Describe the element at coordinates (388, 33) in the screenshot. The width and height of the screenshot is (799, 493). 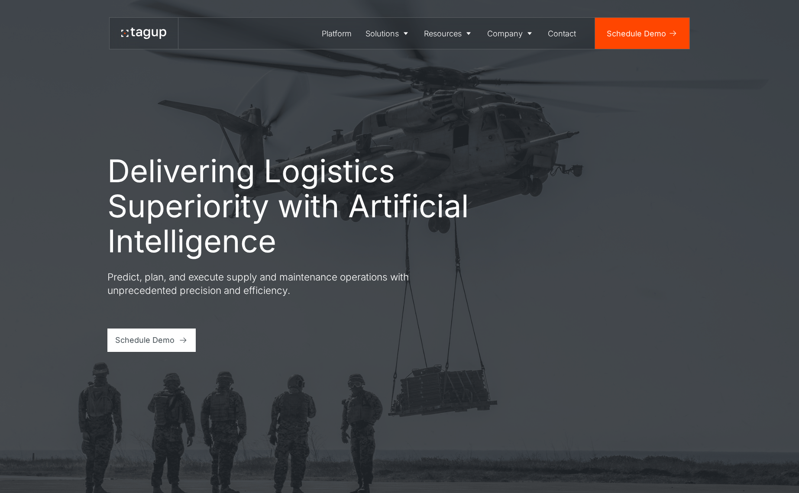
I see `a: Solutions` at that location.